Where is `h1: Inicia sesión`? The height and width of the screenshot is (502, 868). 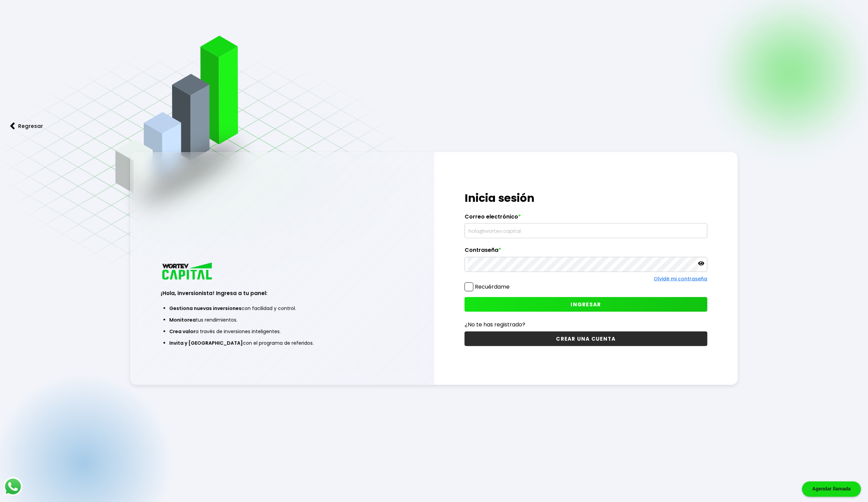 h1: Inicia sesión is located at coordinates (586, 198).